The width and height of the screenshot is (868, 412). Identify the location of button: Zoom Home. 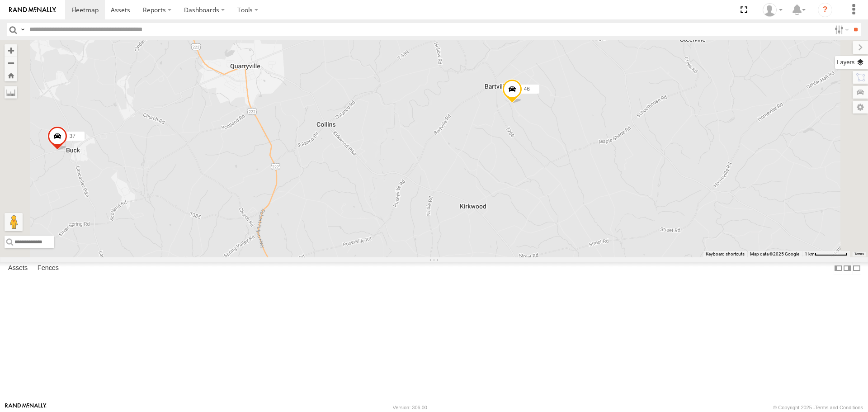
(11, 75).